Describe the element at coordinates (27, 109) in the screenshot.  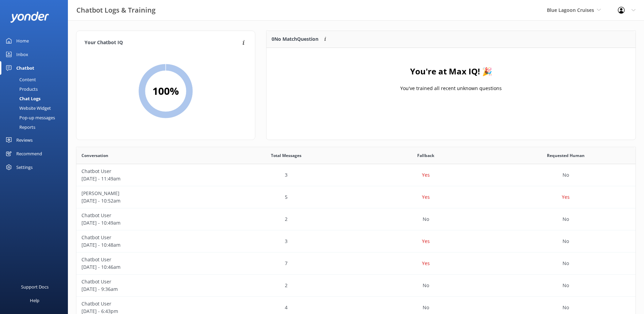
I see `div: Website Widget` at that location.